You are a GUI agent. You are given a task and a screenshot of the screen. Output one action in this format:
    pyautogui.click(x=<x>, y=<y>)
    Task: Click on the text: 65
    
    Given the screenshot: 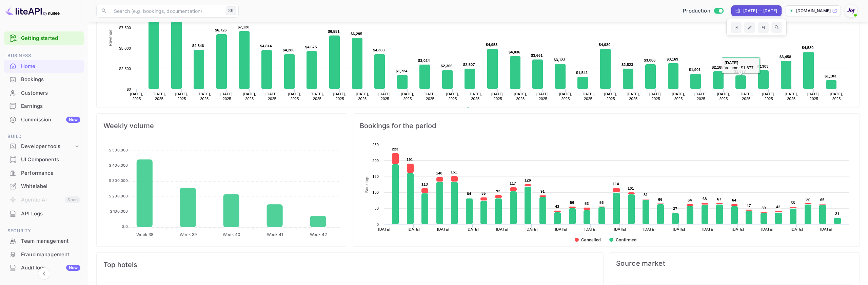 What is the action you would take?
    pyautogui.click(x=822, y=200)
    